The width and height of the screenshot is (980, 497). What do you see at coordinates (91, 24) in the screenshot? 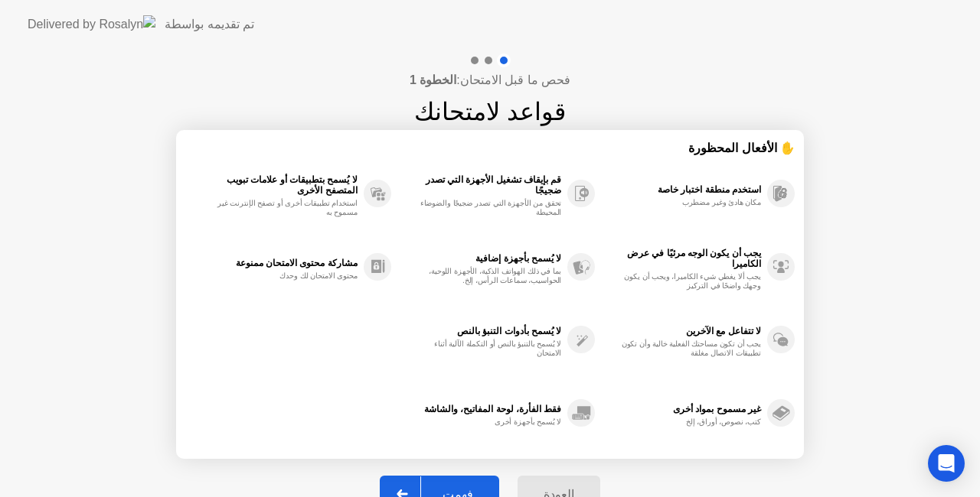
I see `img: Delivered by Rosalyn` at bounding box center [91, 24].